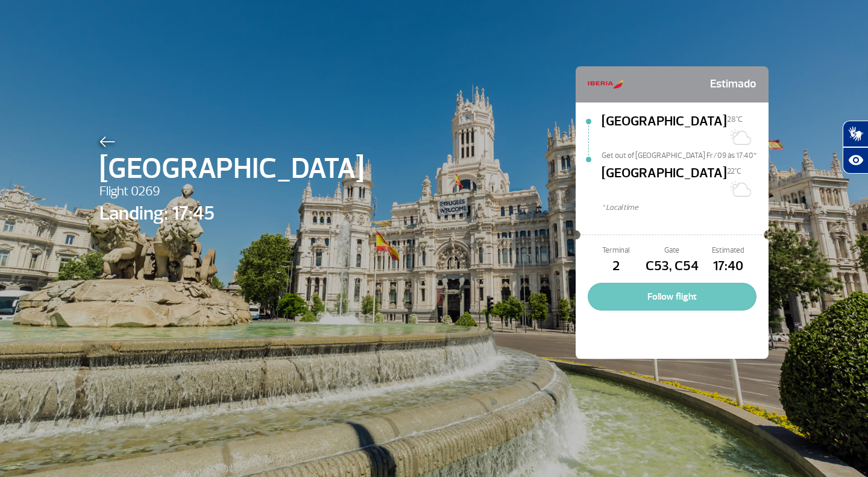  Describe the element at coordinates (735, 119) in the screenshot. I see `span: 28°C` at that location.